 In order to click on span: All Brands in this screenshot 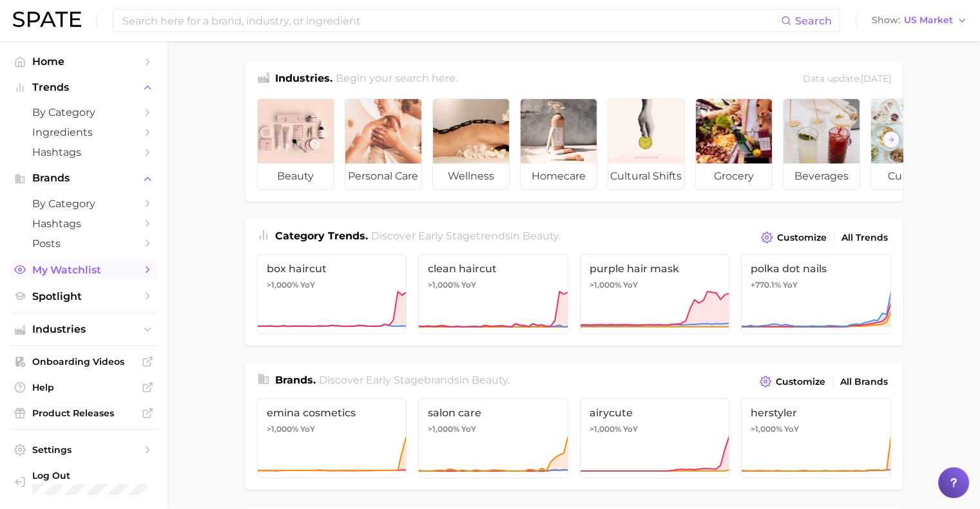, I will do `click(864, 382)`.